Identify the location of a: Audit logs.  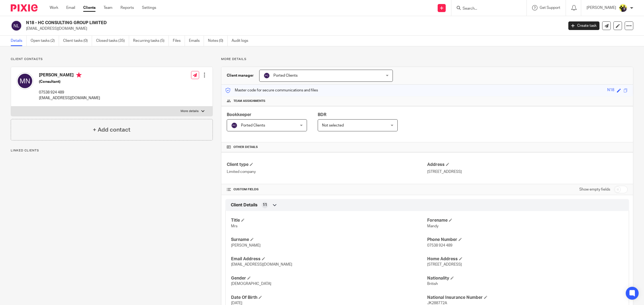
(242, 41).